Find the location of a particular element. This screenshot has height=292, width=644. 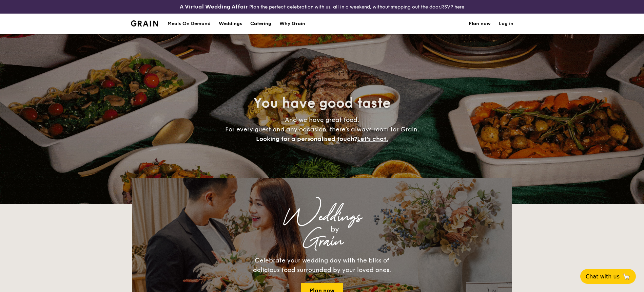

div: Grain is located at coordinates (322, 242).